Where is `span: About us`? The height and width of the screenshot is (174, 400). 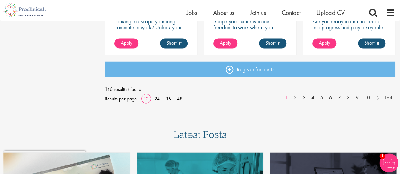
span: About us is located at coordinates (224, 13).